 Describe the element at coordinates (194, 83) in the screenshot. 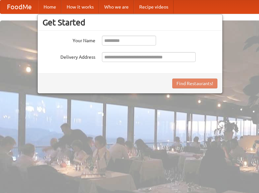

I see `button: Find Restaurants!` at that location.